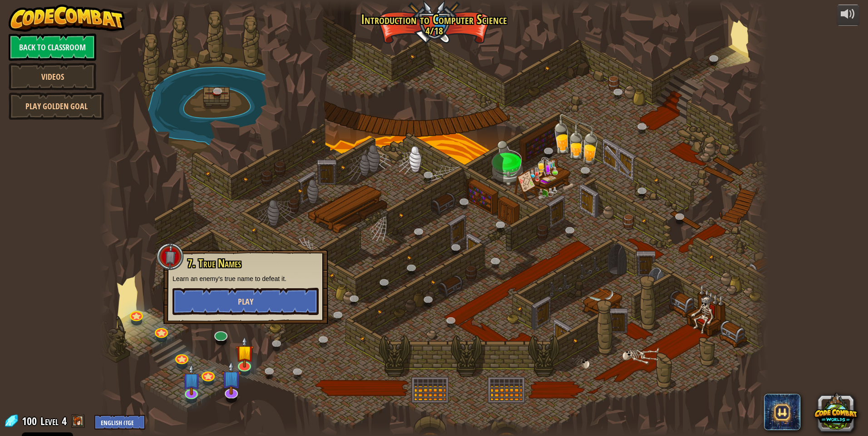 This screenshot has height=436, width=868. Describe the element at coordinates (246, 301) in the screenshot. I see `span: Play` at that location.